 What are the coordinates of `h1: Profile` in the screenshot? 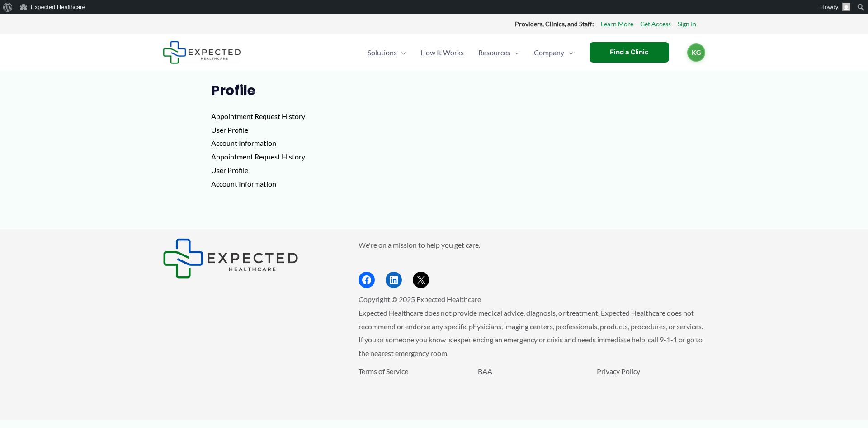 It's located at (434, 91).